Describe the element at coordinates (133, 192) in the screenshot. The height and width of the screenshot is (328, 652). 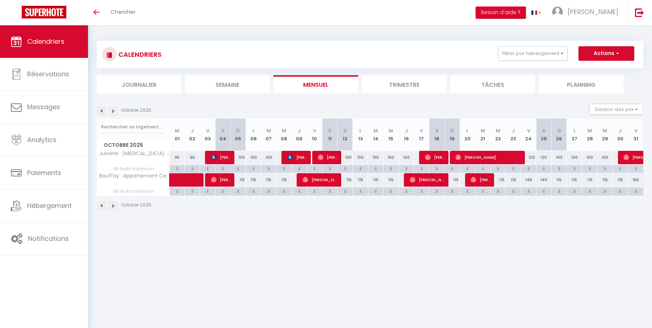
I see `span: Nb Nuits minimum` at that location.